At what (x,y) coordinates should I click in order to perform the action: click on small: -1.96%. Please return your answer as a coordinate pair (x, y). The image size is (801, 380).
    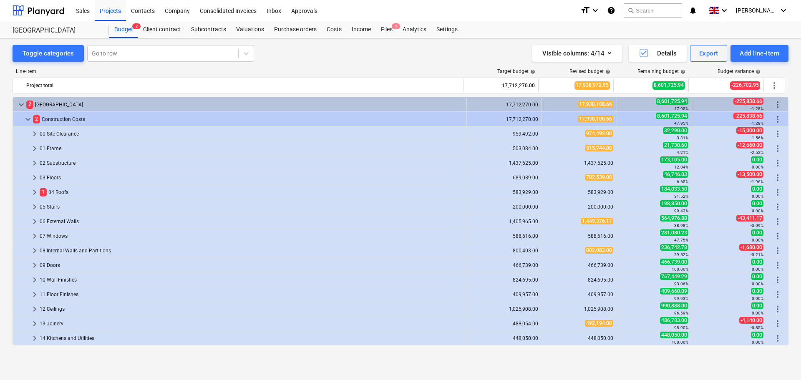
    Looking at the image, I should click on (756, 181).